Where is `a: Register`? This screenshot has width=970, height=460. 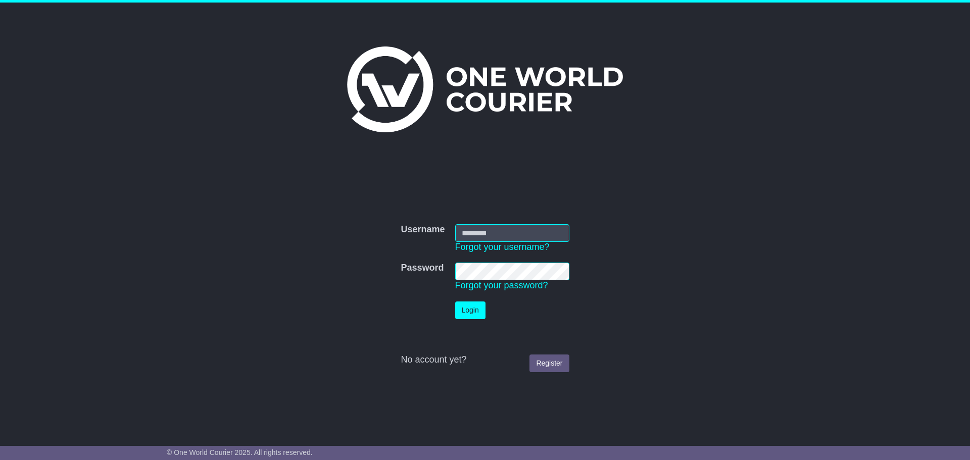 a: Register is located at coordinates (549, 363).